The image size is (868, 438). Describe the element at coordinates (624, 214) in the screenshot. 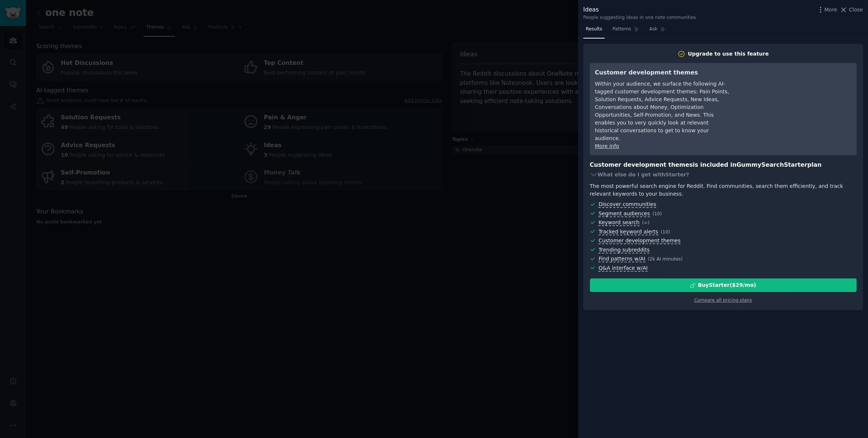

I see `span: Segment audiences` at that location.